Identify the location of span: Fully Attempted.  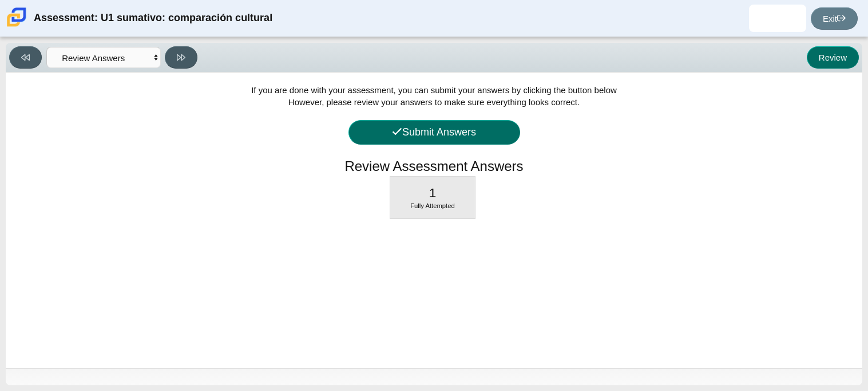
(432, 205).